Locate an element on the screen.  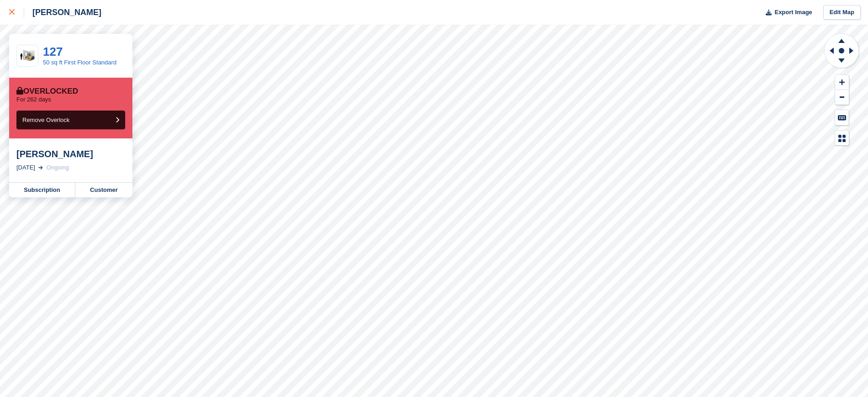
span: Remove Overlock is located at coordinates (45, 120).